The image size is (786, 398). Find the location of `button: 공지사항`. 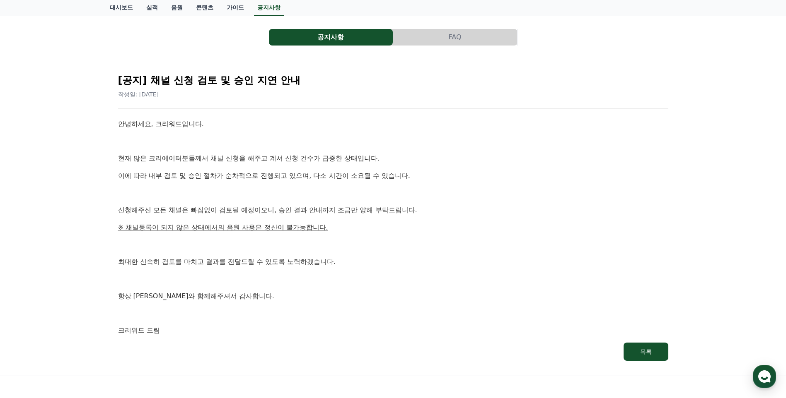

button: 공지사항 is located at coordinates (331, 37).